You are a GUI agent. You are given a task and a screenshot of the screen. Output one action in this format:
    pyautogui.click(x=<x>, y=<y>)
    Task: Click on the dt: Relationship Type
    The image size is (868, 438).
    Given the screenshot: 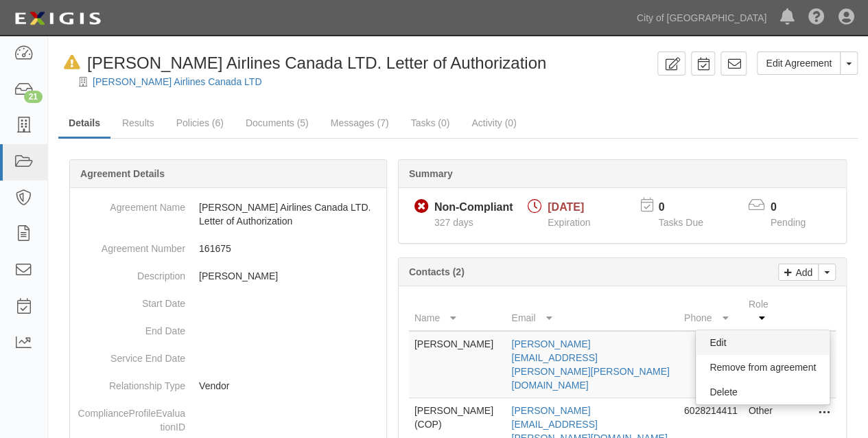 What is the action you would take?
    pyautogui.click(x=130, y=382)
    